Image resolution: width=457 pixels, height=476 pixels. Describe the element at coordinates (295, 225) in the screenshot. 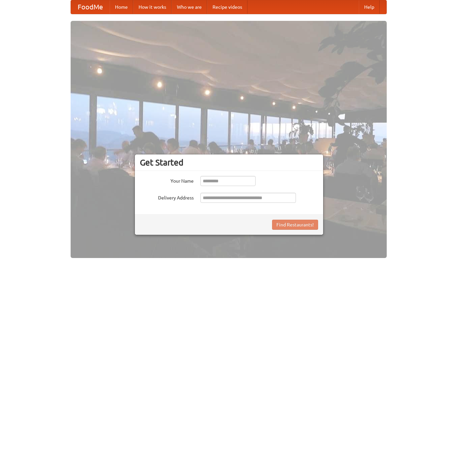

I see `button: Find Restaurants!` at that location.